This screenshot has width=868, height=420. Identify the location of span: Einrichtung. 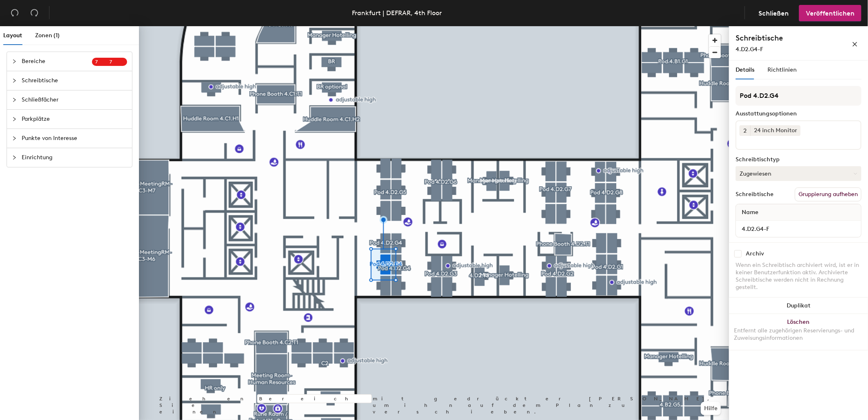
(75, 158).